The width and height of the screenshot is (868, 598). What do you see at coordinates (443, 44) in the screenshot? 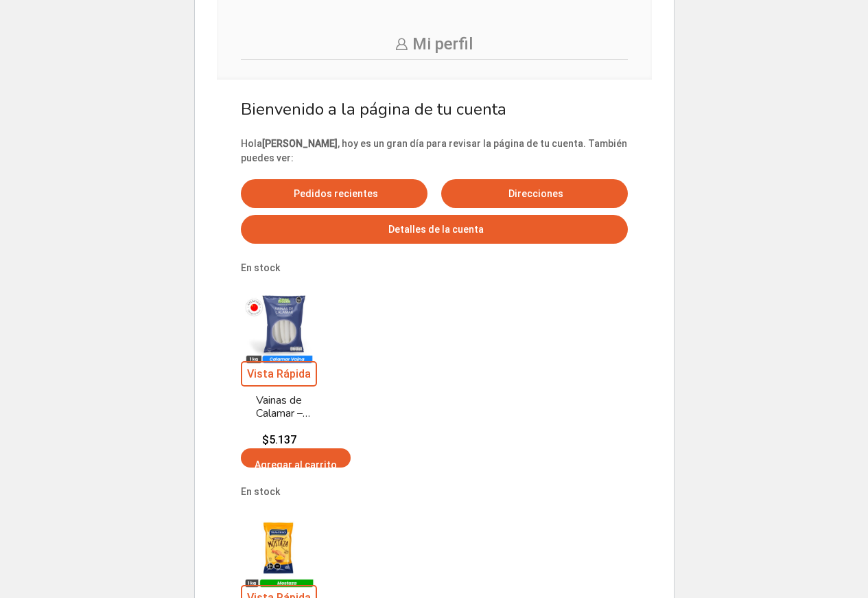
I see `span: Mi perfil` at bounding box center [443, 44].